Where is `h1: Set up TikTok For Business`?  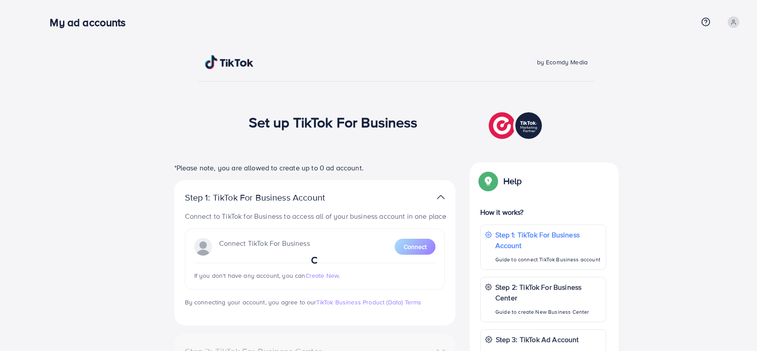
h1: Set up TikTok For Business is located at coordinates (333, 122).